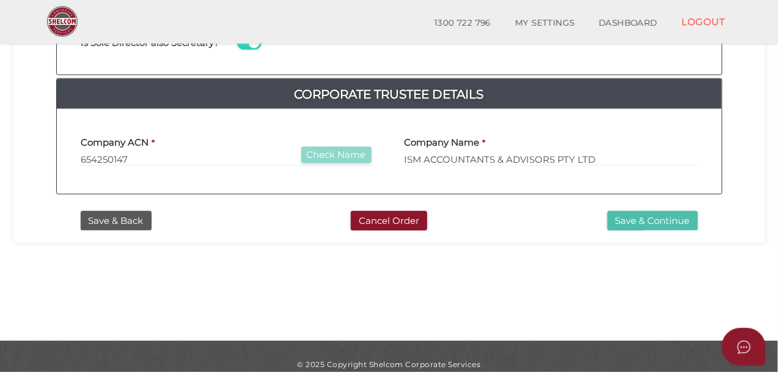 The height and width of the screenshot is (372, 778). What do you see at coordinates (389, 364) in the screenshot?
I see `div: © 2025 Copyright Shelcom Corporate Services` at bounding box center [389, 364].